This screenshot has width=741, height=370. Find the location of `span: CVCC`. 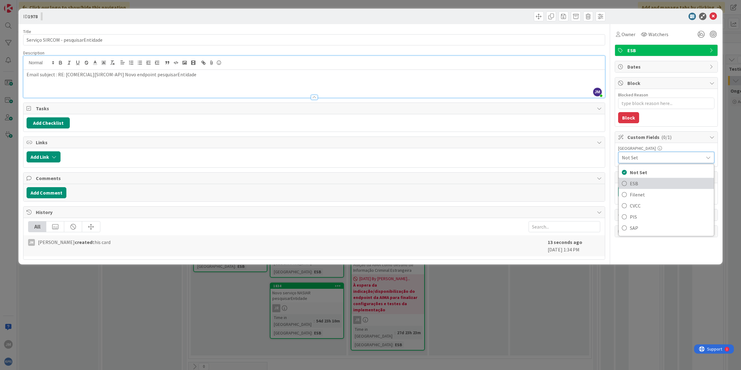

span: CVCC is located at coordinates (670, 205).